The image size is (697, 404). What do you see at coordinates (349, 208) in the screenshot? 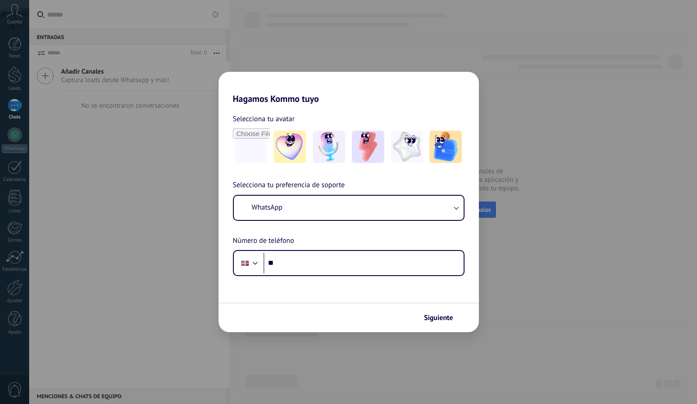
I see `button: WhatsApp` at bounding box center [349, 208].